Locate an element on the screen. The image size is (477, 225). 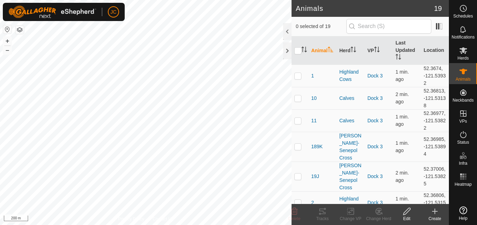
span: Notifications is located at coordinates (463, 37).